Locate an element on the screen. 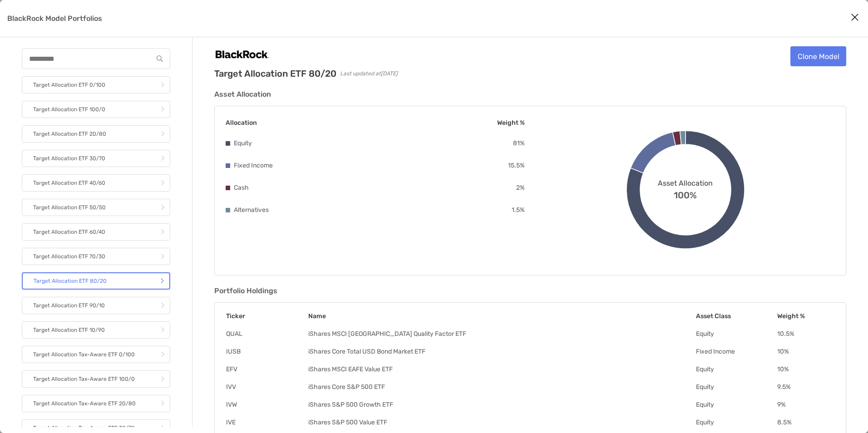 The image size is (868, 433). p: Target Allocation ETF 70/30 is located at coordinates (69, 257).